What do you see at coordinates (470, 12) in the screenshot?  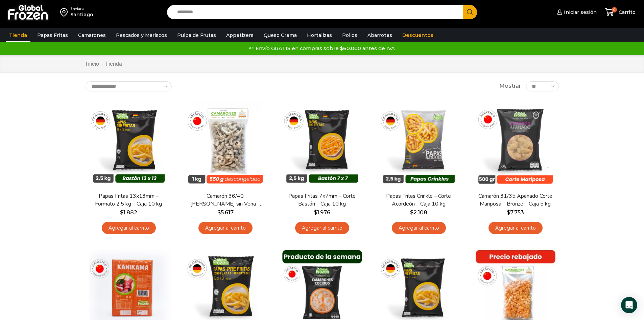 I see `button: Search button` at bounding box center [470, 12].